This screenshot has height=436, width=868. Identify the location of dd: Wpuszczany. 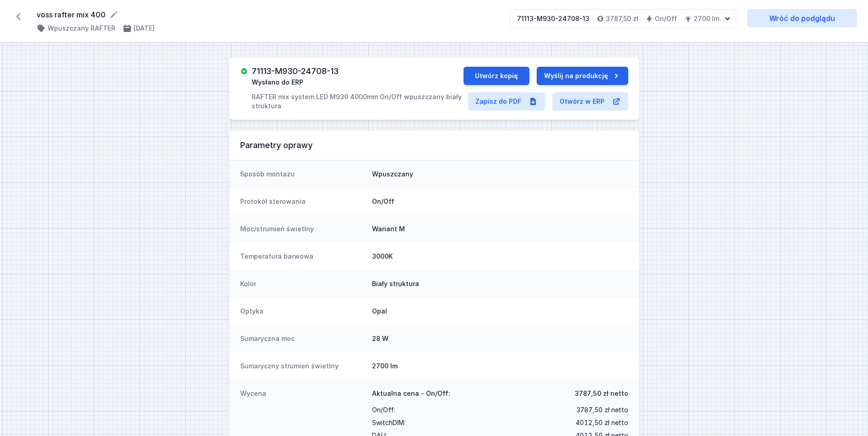
(500, 174).